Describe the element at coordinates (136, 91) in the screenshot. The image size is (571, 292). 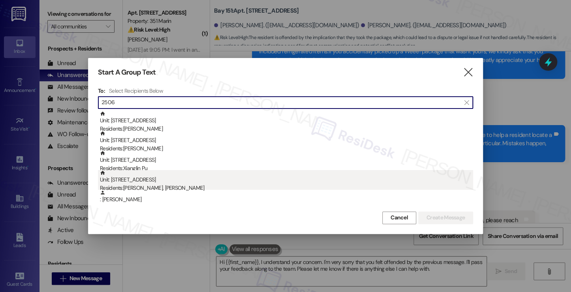
I see `h4: Select Recipients Below` at that location.